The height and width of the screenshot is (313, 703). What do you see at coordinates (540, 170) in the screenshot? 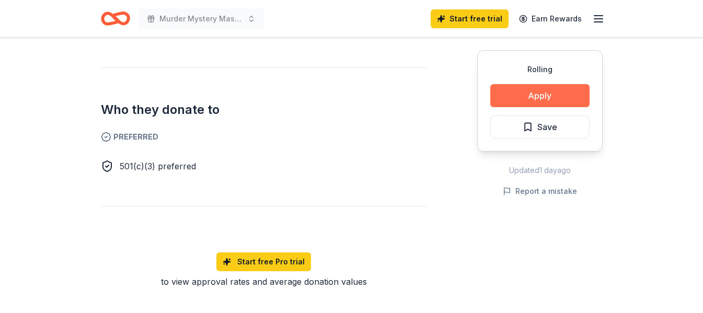
I see `div: Updated 1 day ago` at bounding box center [540, 170].